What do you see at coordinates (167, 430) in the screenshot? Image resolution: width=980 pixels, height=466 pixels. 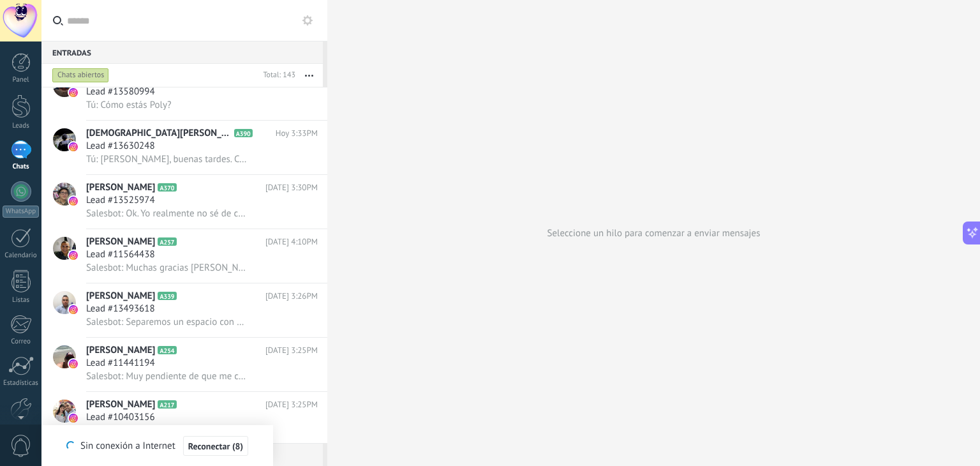 I see `span: Salesbot: Ah ok. Pero entonces te has enfocado más como en comercializar cosas y no tanto en un n...` at bounding box center [167, 430].